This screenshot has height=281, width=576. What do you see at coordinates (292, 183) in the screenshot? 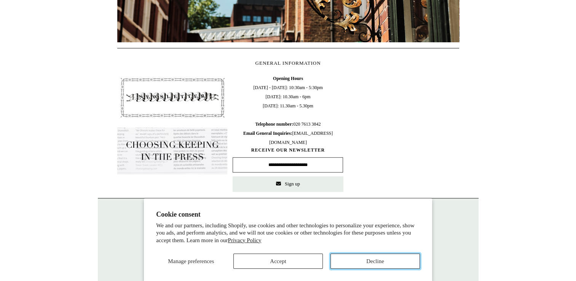
I see `span: Sign up` at bounding box center [292, 183].